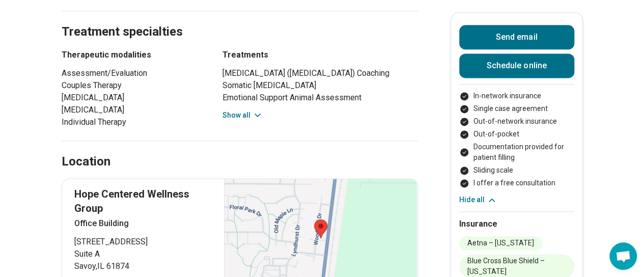 Image resolution: width=644 pixels, height=277 pixels. I want to click on li: Documentation provided for patient filling, so click(517, 152).